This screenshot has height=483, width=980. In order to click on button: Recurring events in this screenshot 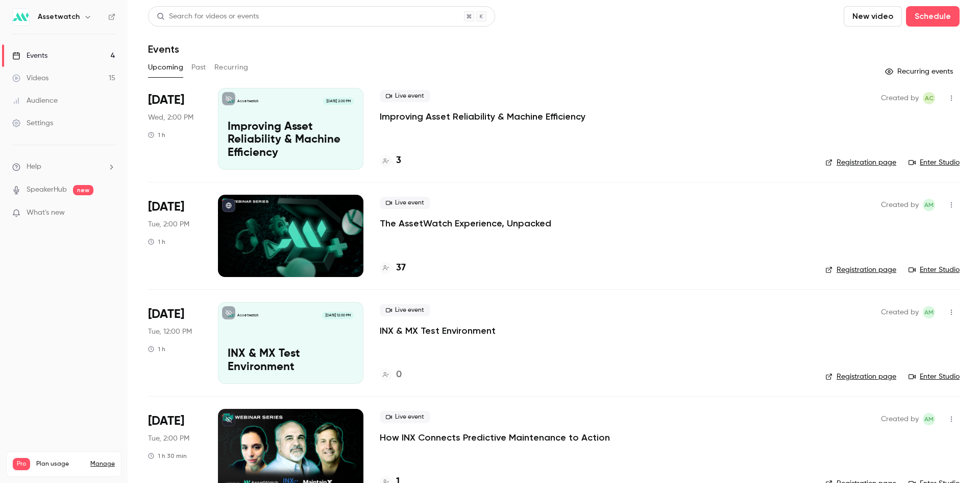, I will do `click(920, 72)`.